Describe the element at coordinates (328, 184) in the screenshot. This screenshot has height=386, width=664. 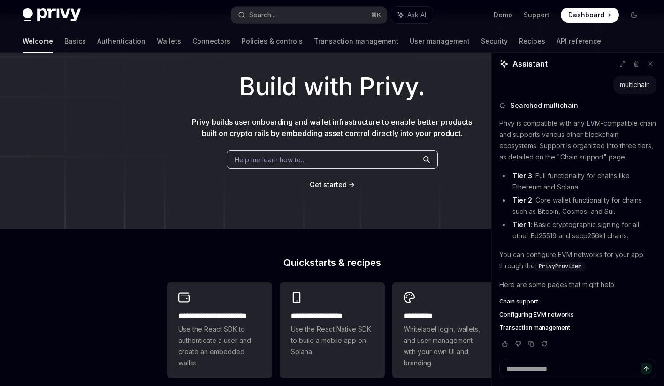
I see `span: Get started` at that location.